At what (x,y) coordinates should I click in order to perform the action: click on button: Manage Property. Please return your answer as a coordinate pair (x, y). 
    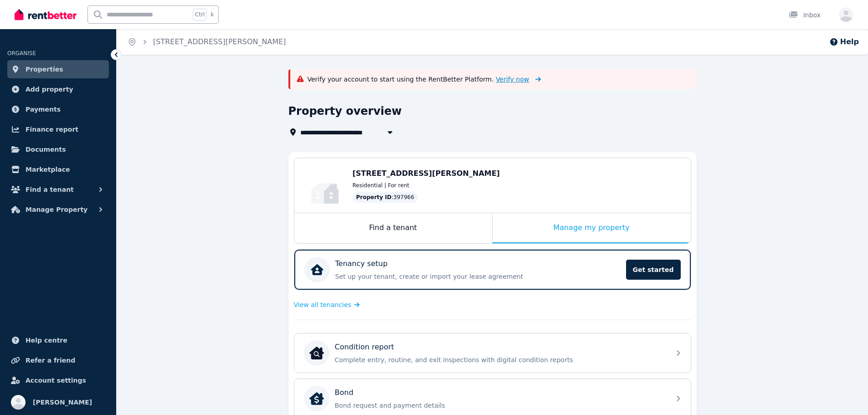
    Looking at the image, I should click on (58, 210).